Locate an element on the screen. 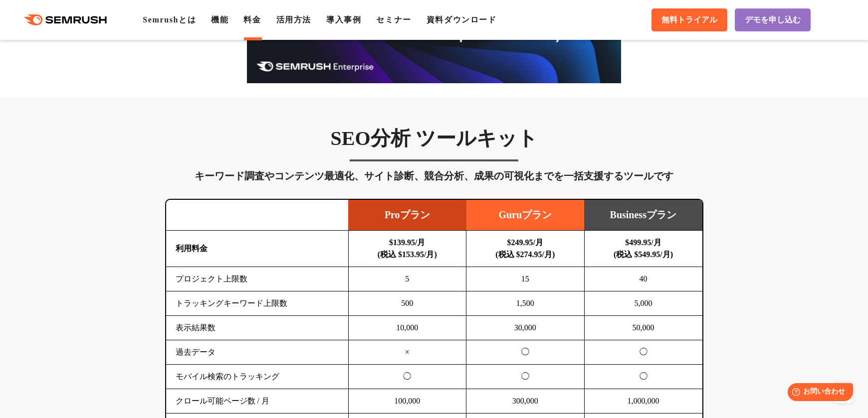  b: 利用料金 is located at coordinates (191, 248).